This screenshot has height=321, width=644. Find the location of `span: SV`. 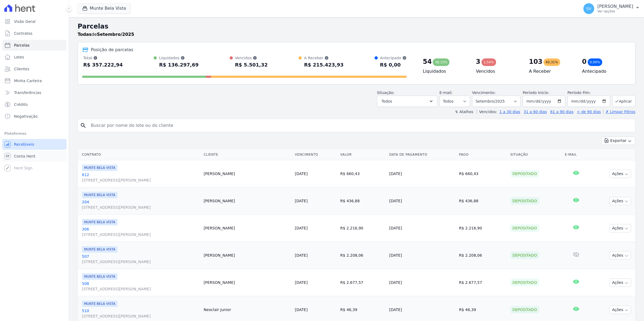

span: SV is located at coordinates (589, 9).